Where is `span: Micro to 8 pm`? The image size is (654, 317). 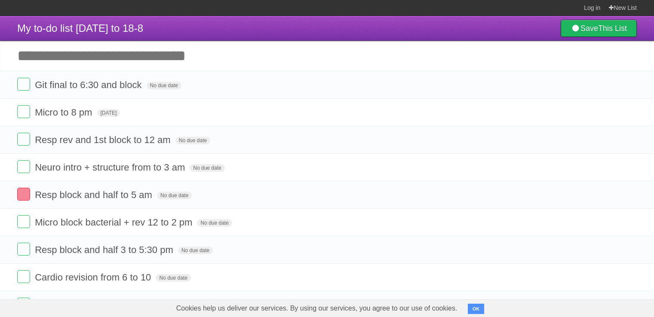 span: Micro to 8 pm is located at coordinates (65, 112).